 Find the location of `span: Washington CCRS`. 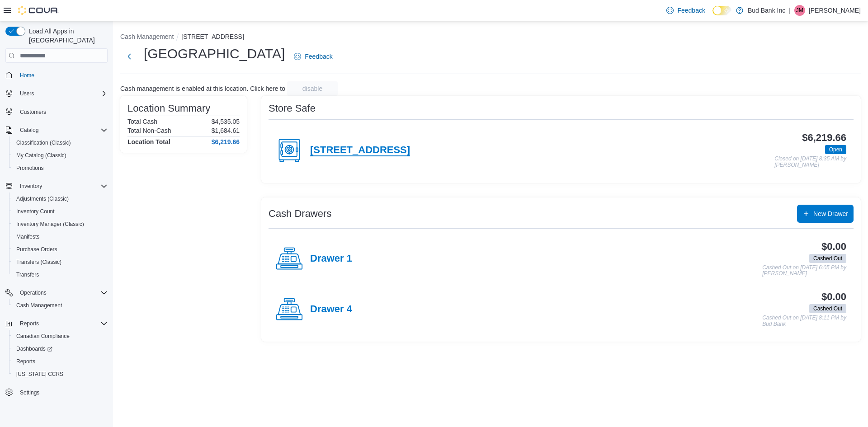

span: Washington CCRS is located at coordinates (60, 374).